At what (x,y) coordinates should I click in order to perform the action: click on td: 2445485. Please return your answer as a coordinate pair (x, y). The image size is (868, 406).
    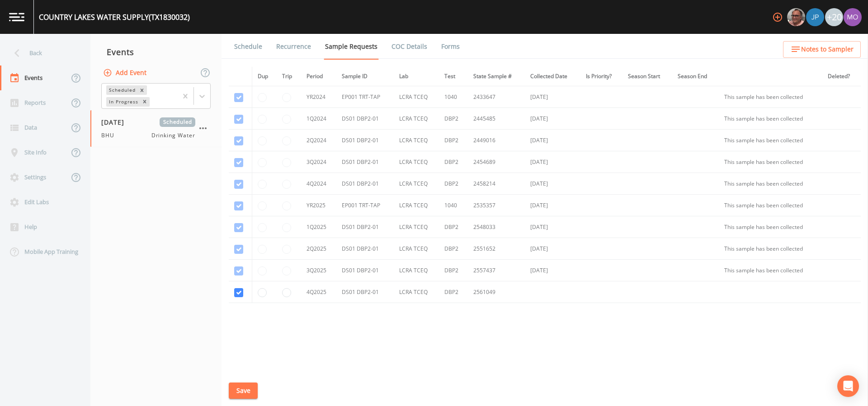
    Looking at the image, I should click on (496, 119).